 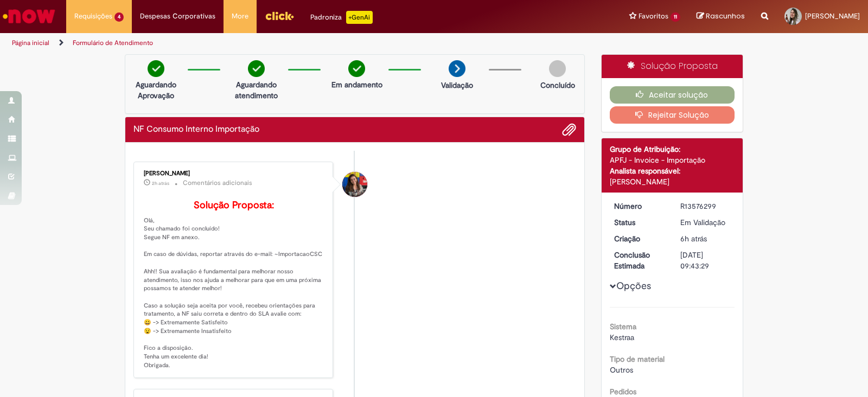 I want to click on p: Validação, so click(x=457, y=85).